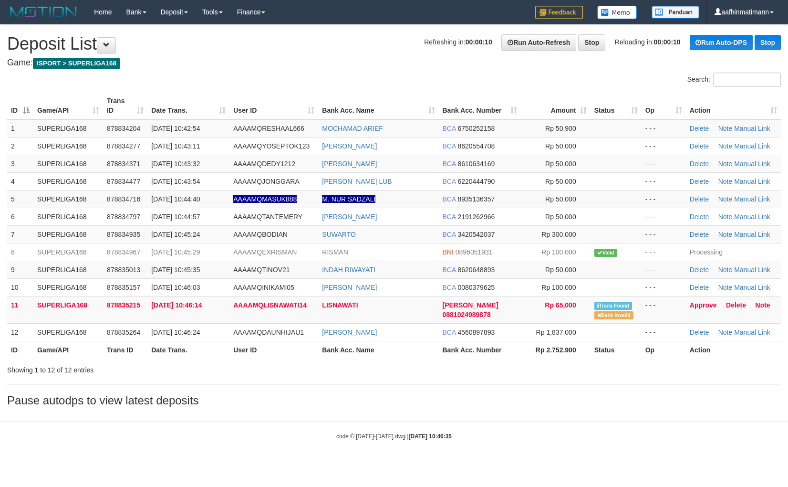  What do you see at coordinates (124, 217) in the screenshot?
I see `span: 878834797` at bounding box center [124, 217].